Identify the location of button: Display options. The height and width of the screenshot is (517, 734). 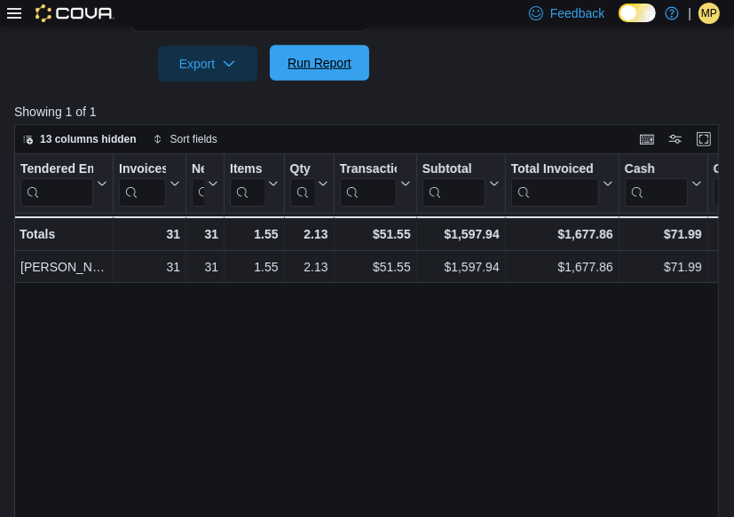
(675, 139).